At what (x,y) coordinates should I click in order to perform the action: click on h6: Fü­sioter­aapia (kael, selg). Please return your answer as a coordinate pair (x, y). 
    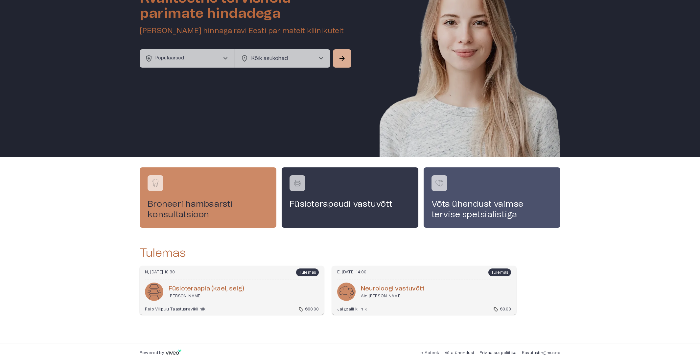
    Looking at the image, I should click on (206, 289).